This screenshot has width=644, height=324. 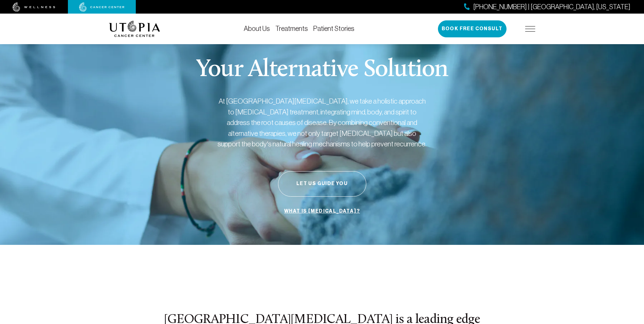 What do you see at coordinates (322, 184) in the screenshot?
I see `button: Let Us Guide You` at bounding box center [322, 184].